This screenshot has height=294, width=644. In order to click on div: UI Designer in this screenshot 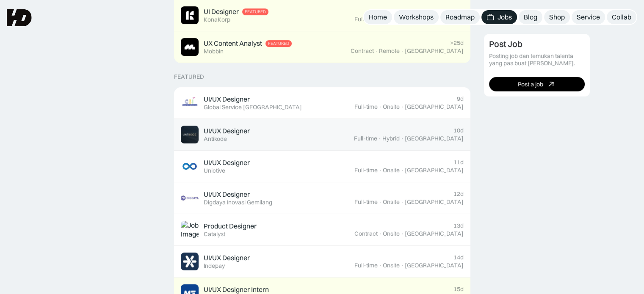, I will do `click(221, 11)`.